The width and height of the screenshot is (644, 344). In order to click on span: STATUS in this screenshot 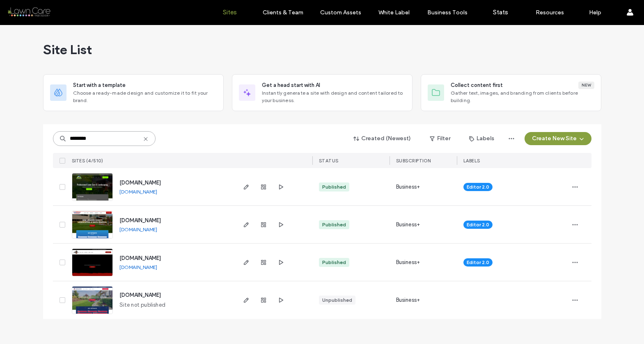, I will do `click(329, 161)`.